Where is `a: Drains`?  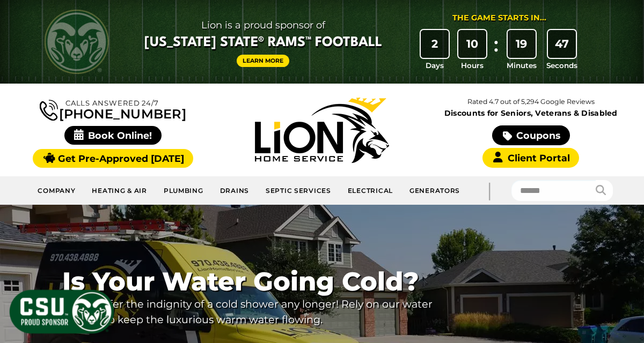 a: Drains is located at coordinates (234, 190).